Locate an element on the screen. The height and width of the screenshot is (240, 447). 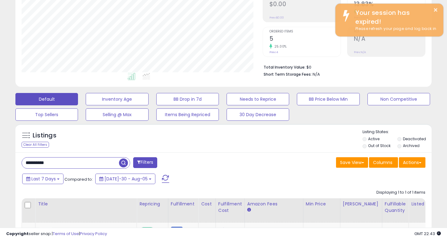
button: BB Drop in 7d is located at coordinates (187, 99).